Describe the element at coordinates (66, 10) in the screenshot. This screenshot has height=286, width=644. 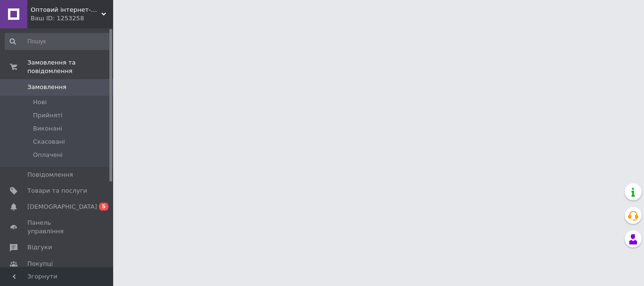
I see `span: Оптовий інтернет-магазин нижньої білизни "Eva"` at that location.